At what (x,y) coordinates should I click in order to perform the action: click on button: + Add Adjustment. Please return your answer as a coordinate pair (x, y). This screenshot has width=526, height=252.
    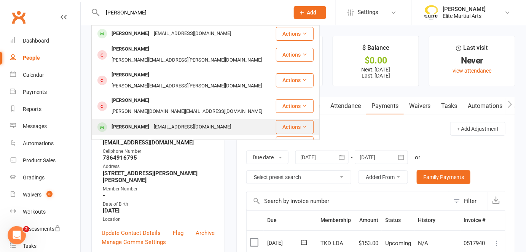
    Looking at the image, I should click on (478, 129).